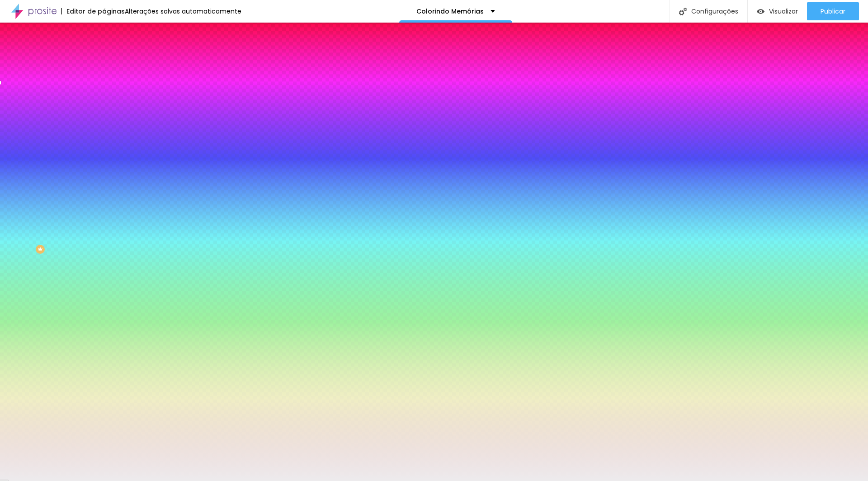 The height and width of the screenshot is (481, 868). What do you see at coordinates (183, 12) in the screenshot?
I see `div: Alterações salvas automaticamente` at bounding box center [183, 12].